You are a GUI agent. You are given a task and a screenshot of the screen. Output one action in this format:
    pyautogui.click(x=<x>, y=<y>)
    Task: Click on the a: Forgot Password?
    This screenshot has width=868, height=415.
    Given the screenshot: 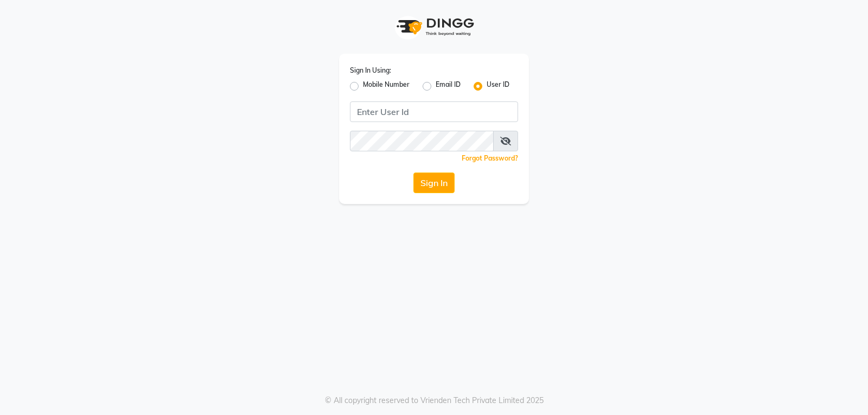 What is the action you would take?
    pyautogui.click(x=490, y=158)
    